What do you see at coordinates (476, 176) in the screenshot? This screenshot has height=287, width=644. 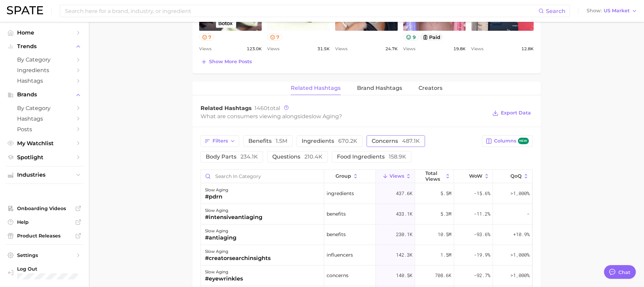 I see `span: WoW` at bounding box center [476, 176].